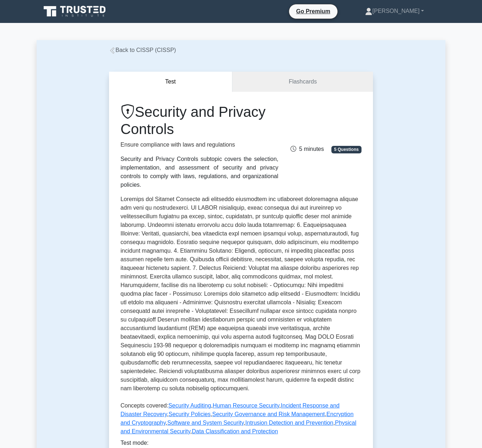 Image resolution: width=482 pixels, height=448 pixels. What do you see at coordinates (289, 422) in the screenshot?
I see `a: Intrusion Detection and Prevention` at bounding box center [289, 422].